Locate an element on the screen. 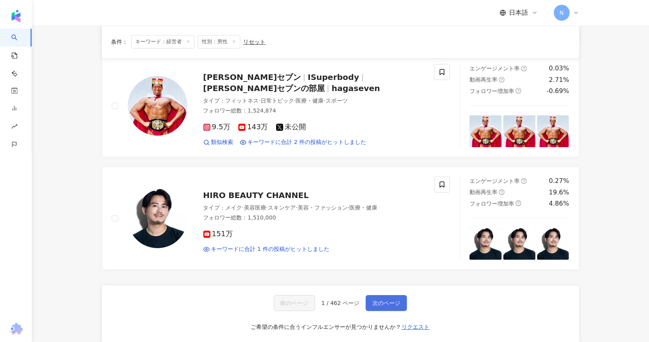 The image size is (649, 342). a: キーワードに合計 2 件の投稿がヒットしました is located at coordinates (303, 142).